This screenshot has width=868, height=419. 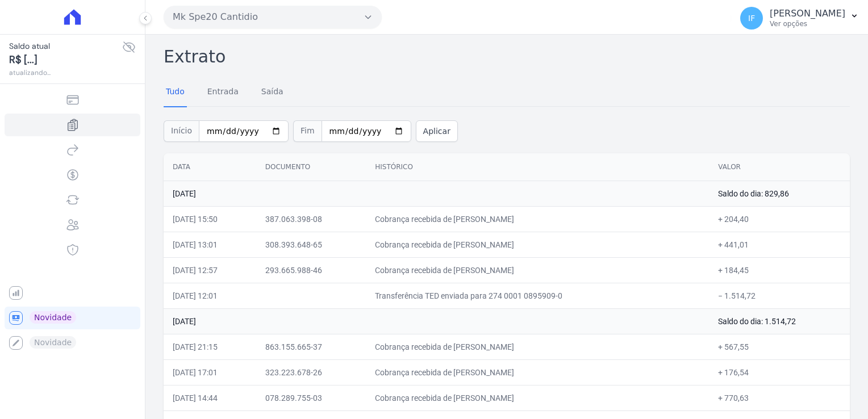 What do you see at coordinates (272, 93) in the screenshot?
I see `a: Saída` at bounding box center [272, 93].